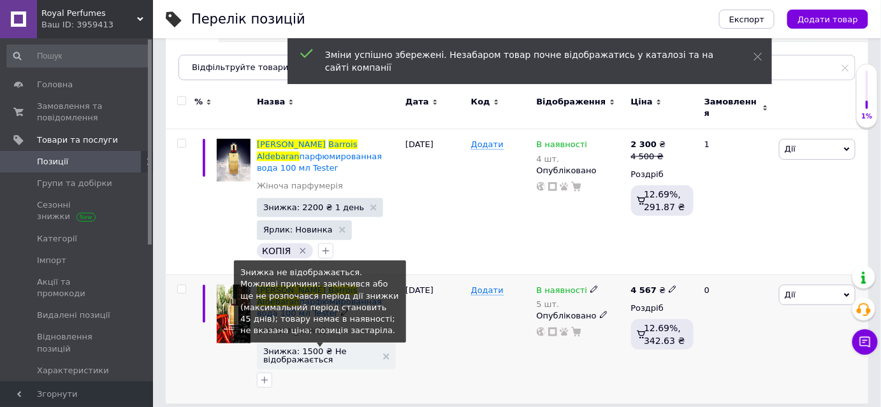 The image size is (881, 407). I want to click on span: Головна, so click(55, 85).